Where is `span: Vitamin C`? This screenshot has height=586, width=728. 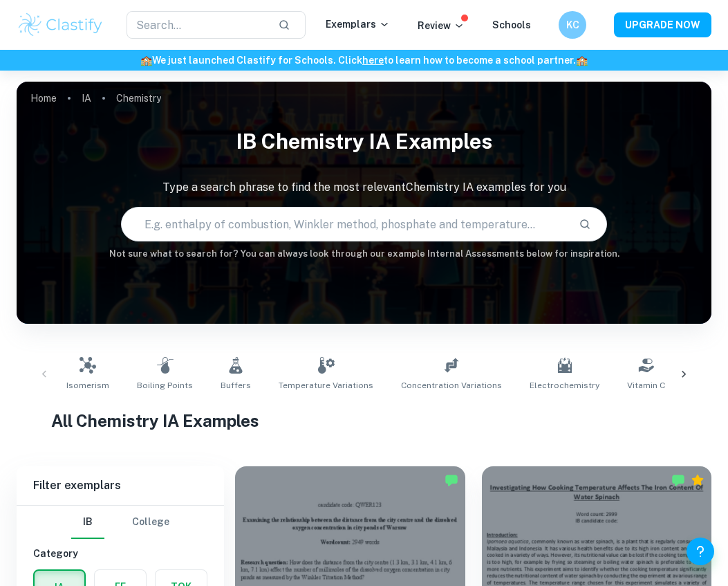
span: Vitamin C is located at coordinates (646, 385).